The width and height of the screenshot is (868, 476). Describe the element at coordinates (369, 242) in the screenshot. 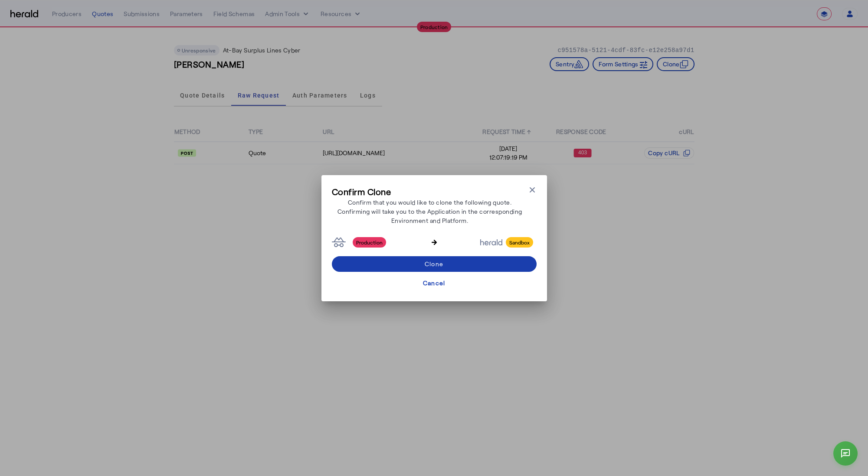

I see `span: Production` at that location.